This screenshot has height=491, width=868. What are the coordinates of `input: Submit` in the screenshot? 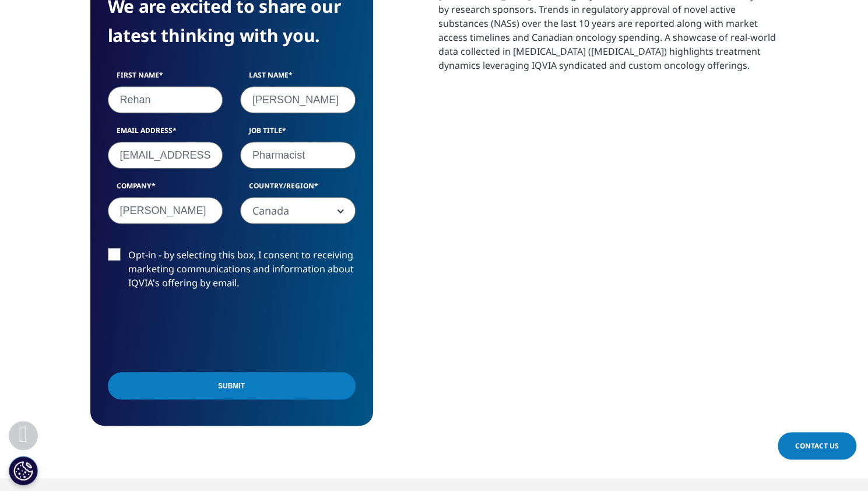 It's located at (232, 386).